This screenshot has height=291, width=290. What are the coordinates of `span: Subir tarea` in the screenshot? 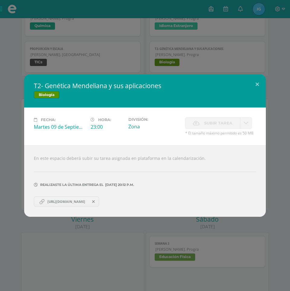 It's located at (218, 123).